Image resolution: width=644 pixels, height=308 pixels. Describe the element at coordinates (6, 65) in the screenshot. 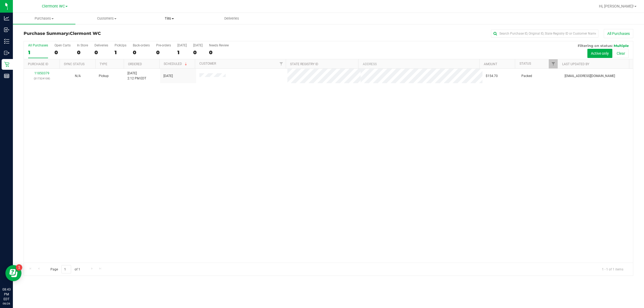

I see `inline-svg: Retail` at that location.